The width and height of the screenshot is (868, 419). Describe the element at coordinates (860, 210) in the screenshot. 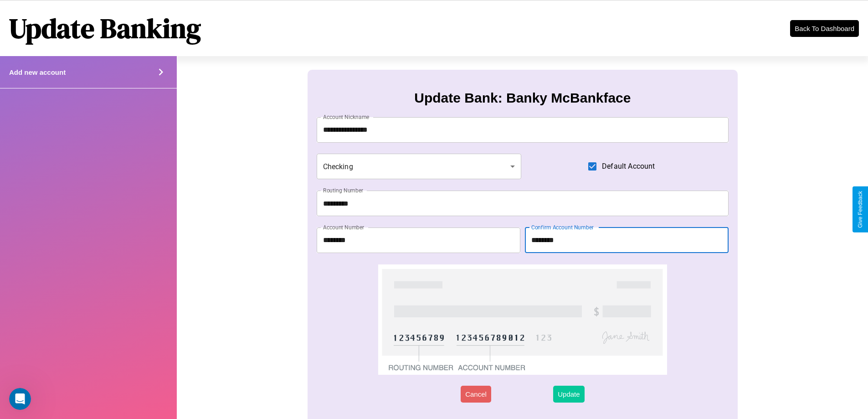

I see `div: Give Feedback` at that location.